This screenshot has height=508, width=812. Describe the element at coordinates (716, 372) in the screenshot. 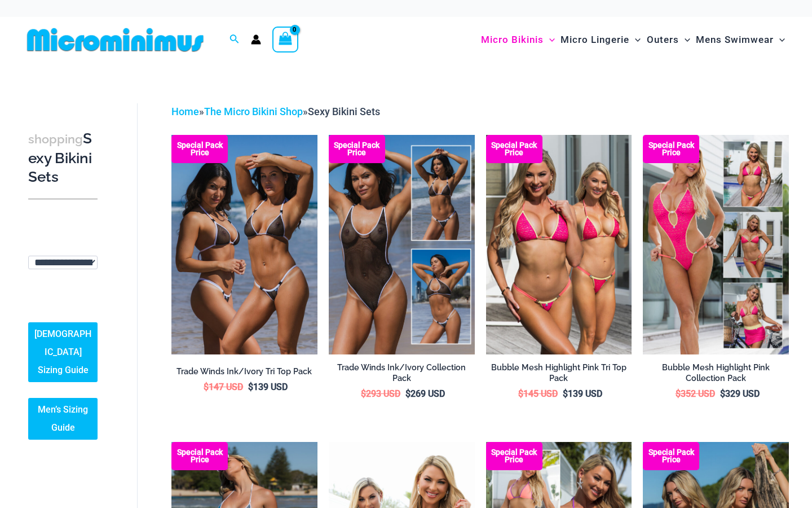

I see `h2: Bubble Mesh Highlight Pink Collection Pack` at that location.